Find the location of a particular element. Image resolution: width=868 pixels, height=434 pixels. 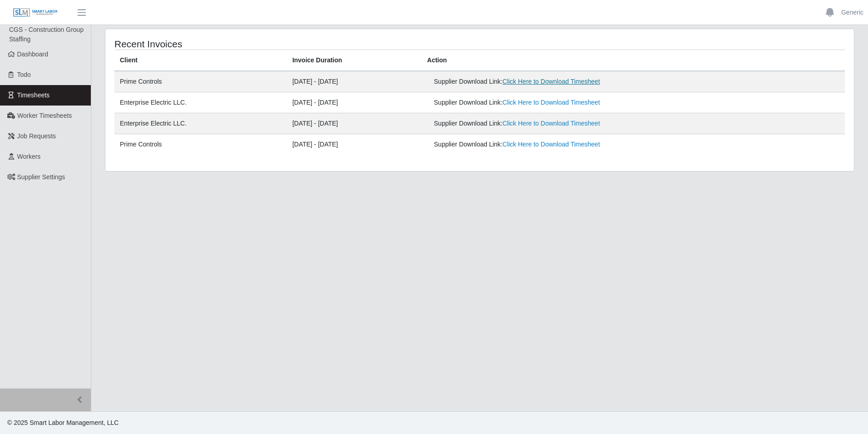

img: SLM Logo is located at coordinates (35, 13).